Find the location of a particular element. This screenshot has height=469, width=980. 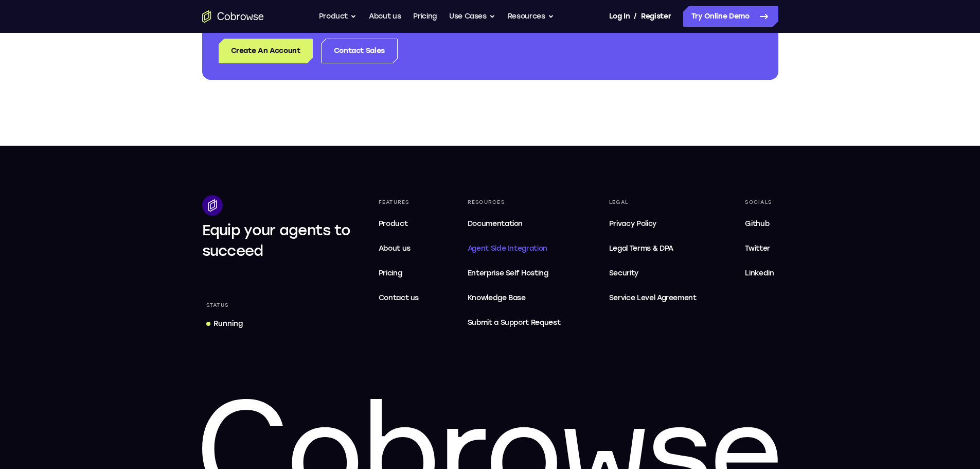

a: Contact us is located at coordinates (399, 298).